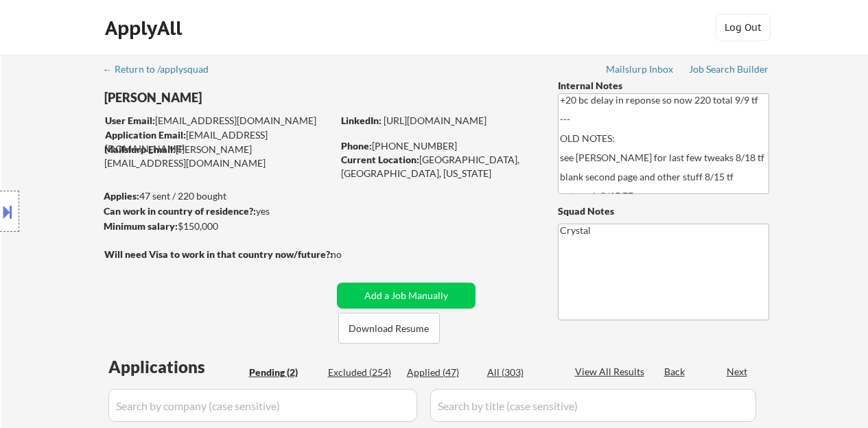  I want to click on div: Back, so click(675, 372).